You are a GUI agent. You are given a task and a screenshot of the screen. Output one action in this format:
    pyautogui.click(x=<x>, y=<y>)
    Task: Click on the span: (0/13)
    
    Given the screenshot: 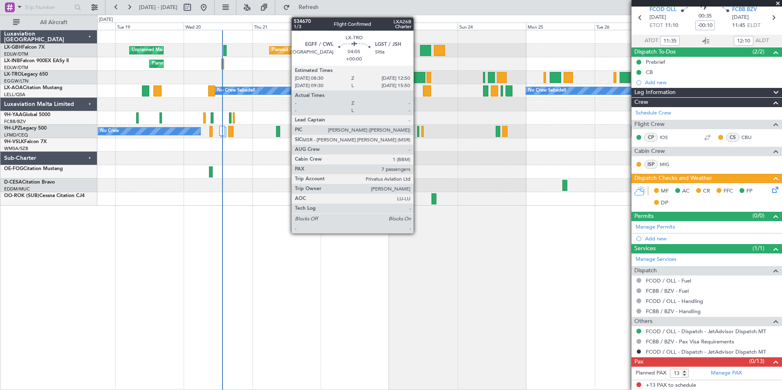 What is the action you would take?
    pyautogui.click(x=757, y=361)
    